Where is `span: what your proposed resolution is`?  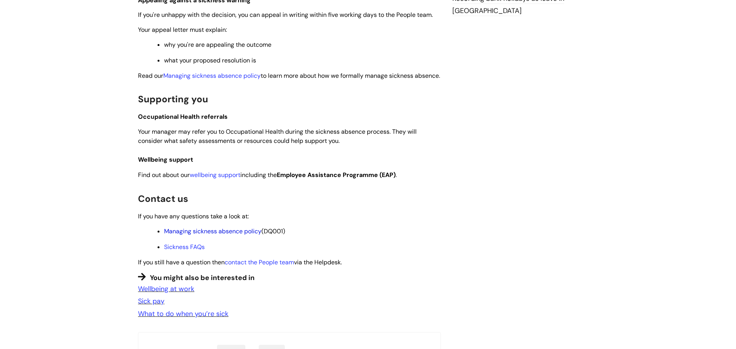
span: what your proposed resolution is is located at coordinates (210, 60).